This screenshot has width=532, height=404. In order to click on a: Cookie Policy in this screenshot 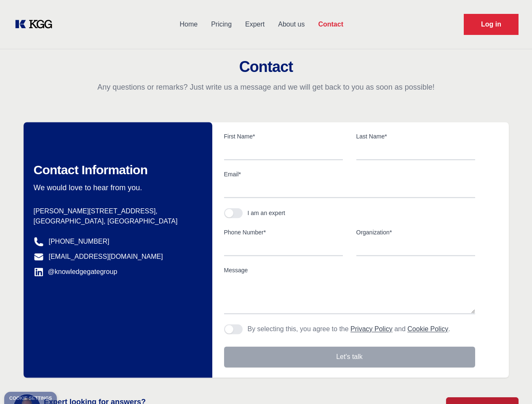, I will do `click(428, 329)`.